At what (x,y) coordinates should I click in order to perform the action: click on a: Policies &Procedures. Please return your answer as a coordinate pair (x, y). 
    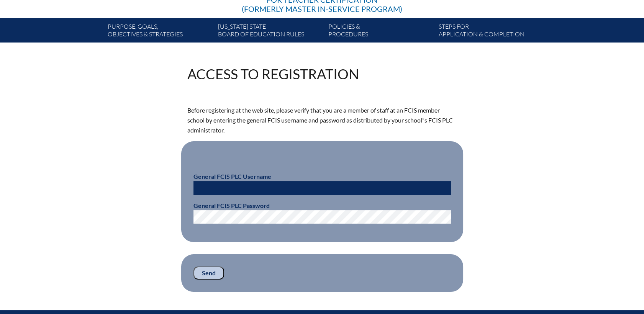
    Looking at the image, I should click on (380, 32).